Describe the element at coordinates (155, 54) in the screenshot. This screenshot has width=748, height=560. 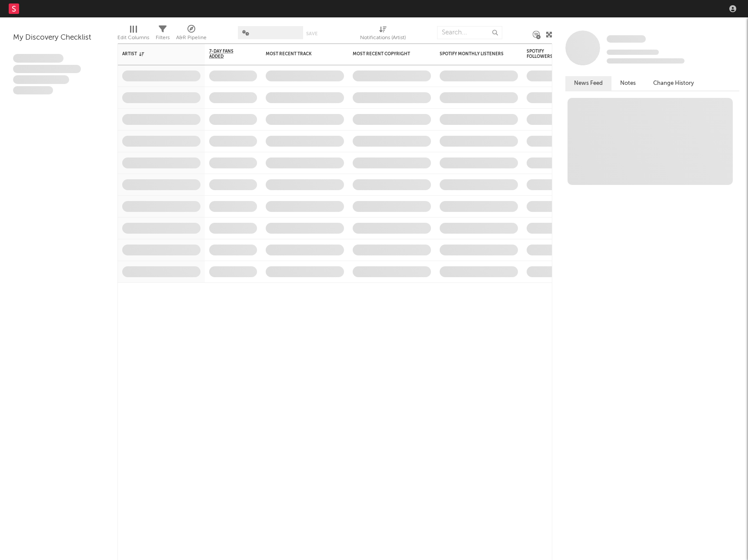
I see `div: Artist` at that location.